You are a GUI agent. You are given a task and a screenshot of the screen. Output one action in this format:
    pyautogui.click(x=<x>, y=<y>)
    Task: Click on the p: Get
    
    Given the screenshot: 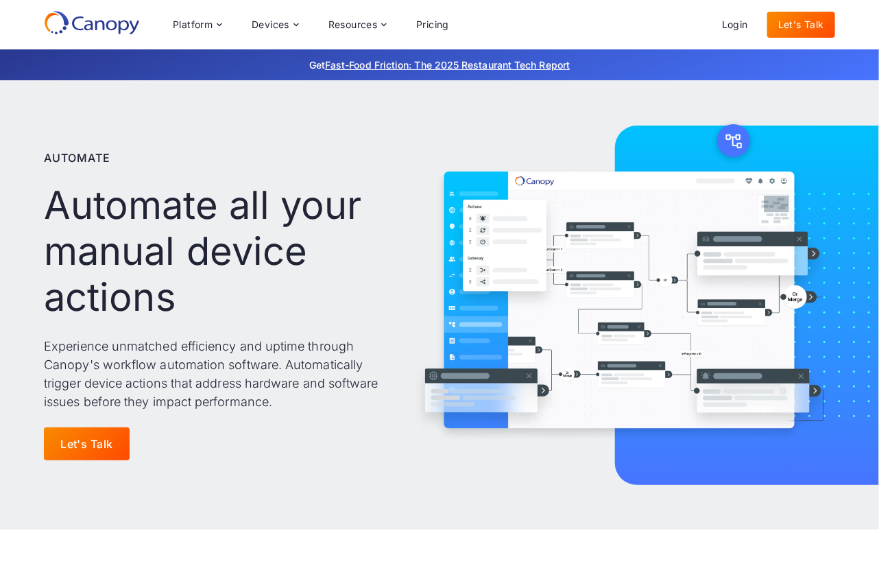 What is the action you would take?
    pyautogui.click(x=440, y=65)
    